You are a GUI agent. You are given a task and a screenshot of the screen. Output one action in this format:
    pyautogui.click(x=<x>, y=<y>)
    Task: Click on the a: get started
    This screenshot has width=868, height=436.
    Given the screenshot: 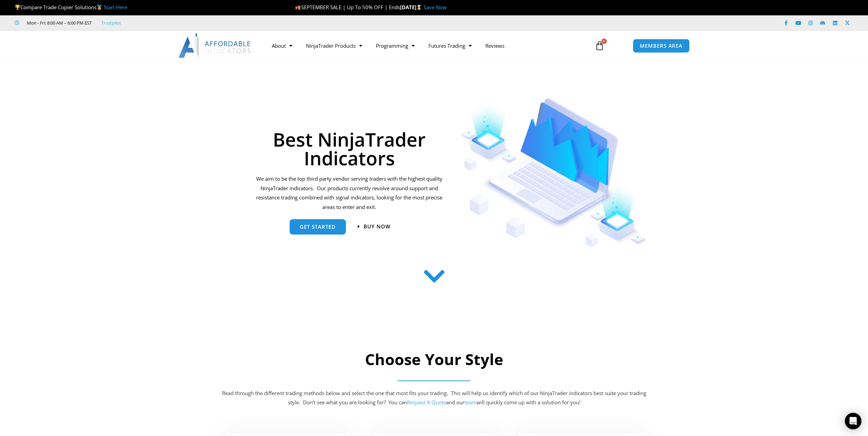 What is the action you would take?
    pyautogui.click(x=318, y=226)
    